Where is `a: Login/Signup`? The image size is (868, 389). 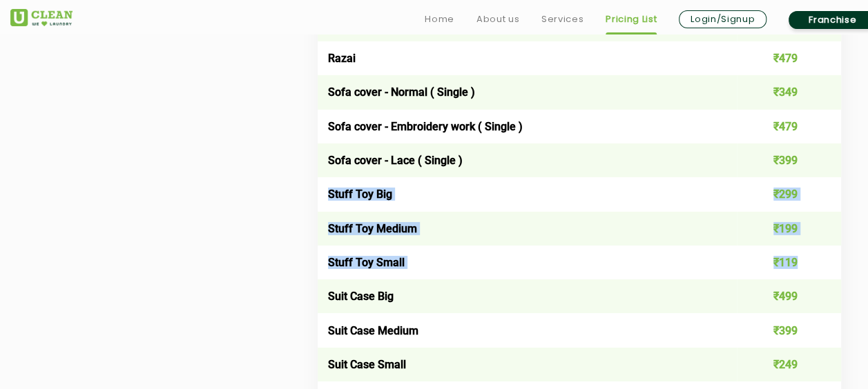
a: Login/Signup is located at coordinates (723, 19).